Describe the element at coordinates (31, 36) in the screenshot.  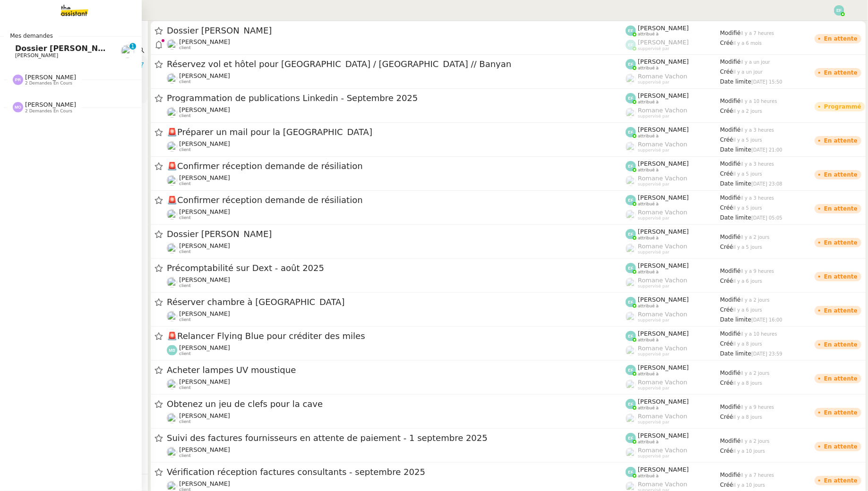
I see `span: Mes demandes` at that location.